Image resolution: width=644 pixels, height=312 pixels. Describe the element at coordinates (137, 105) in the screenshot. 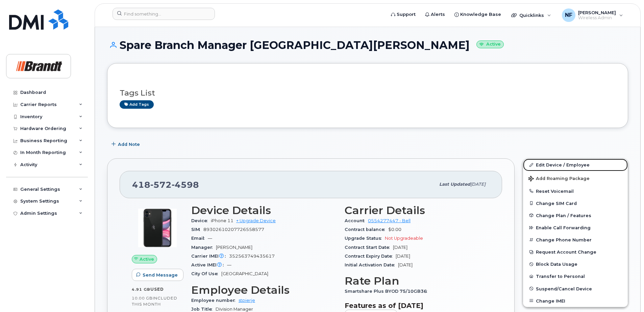

I see `a: Add tags` at that location.